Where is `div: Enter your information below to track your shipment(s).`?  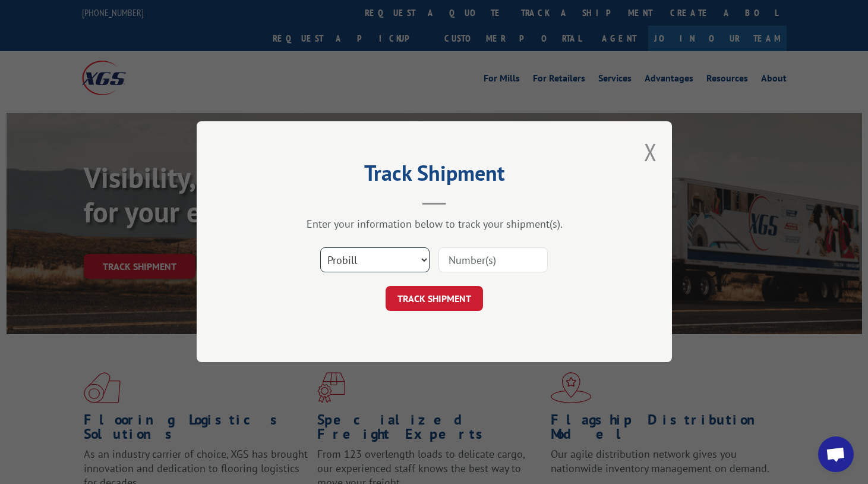 div: Enter your information below to track your shipment(s). is located at coordinates (434, 224).